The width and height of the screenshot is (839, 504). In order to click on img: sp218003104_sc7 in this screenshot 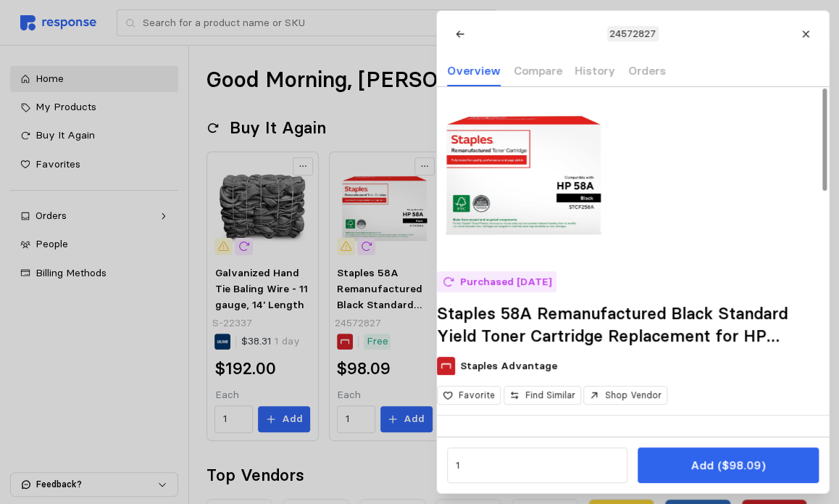, I will do `click(524, 174)`.